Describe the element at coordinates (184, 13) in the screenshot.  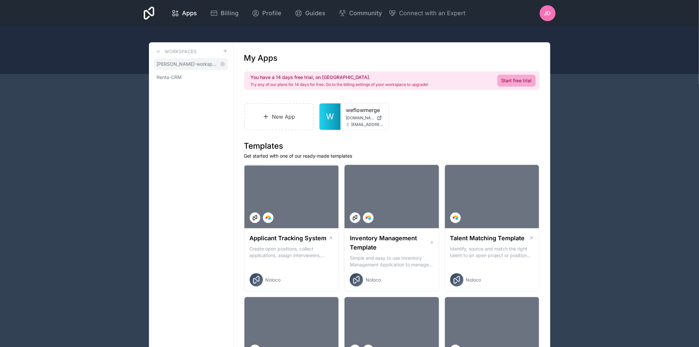
I see `a: Apps` at that location.